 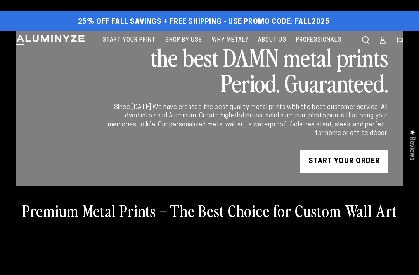 What do you see at coordinates (184, 40) in the screenshot?
I see `span: Shop By Use` at bounding box center [184, 40].